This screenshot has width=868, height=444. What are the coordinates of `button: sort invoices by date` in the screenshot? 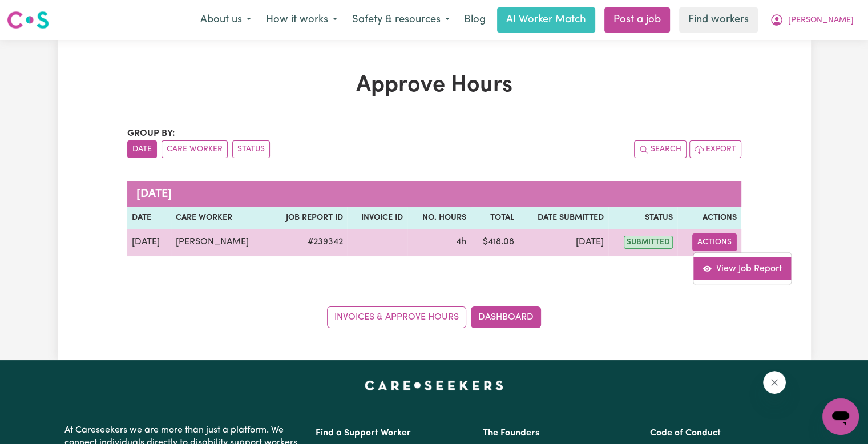 It's located at (142, 149).